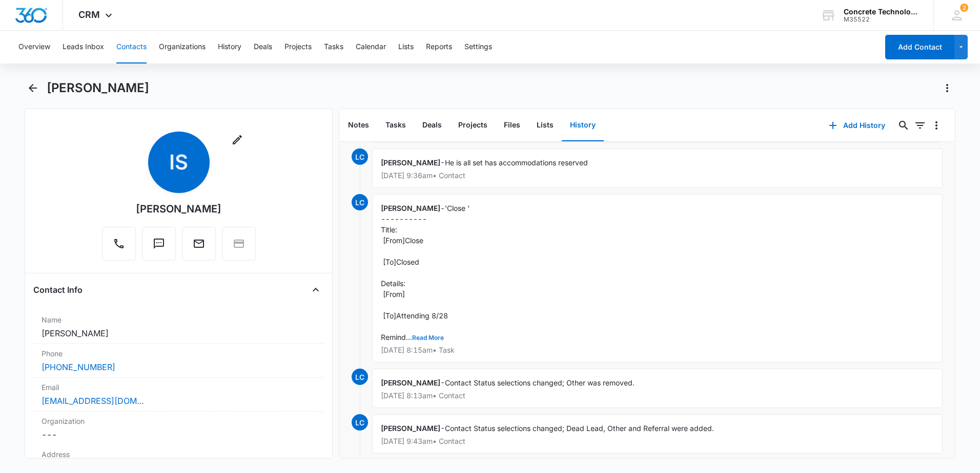 The image size is (980, 473). Describe the element at coordinates (182, 47) in the screenshot. I see `button: Organizations` at that location.